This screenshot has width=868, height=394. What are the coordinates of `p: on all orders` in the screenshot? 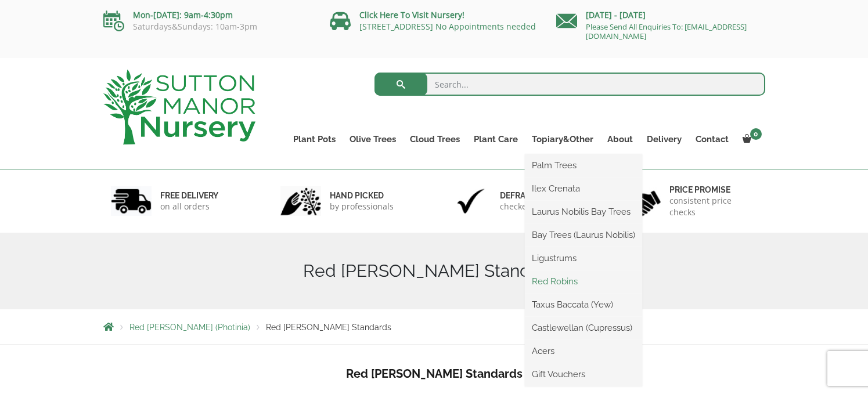 It's located at (189, 206).